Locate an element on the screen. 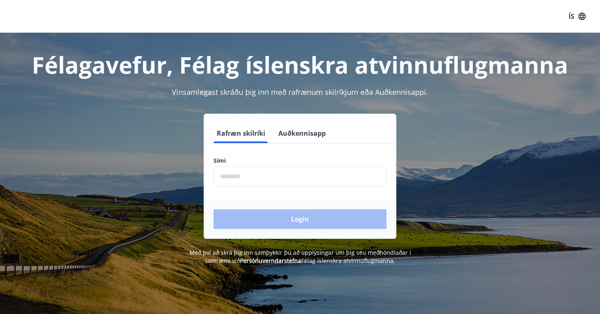 The image size is (600, 314). span: Með því að skrá þig inn samþykkir þú að upplýsingar um þig séu meðhöndlaðar í samræmi við Félag í... is located at coordinates (300, 256).